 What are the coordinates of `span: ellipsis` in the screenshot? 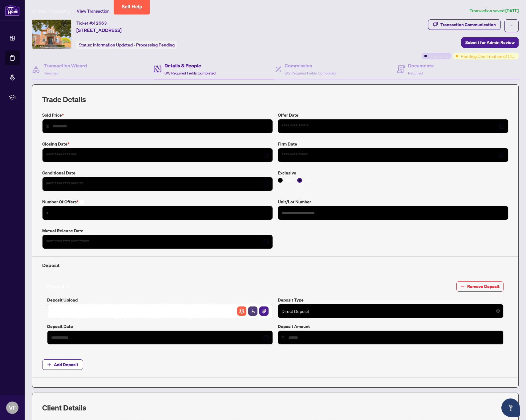 It's located at (512, 26).